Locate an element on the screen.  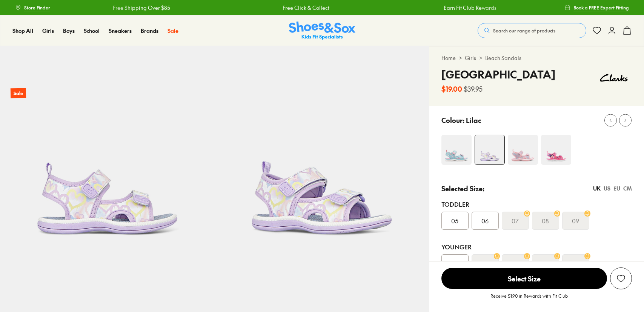
a: Sale is located at coordinates (173, 31).